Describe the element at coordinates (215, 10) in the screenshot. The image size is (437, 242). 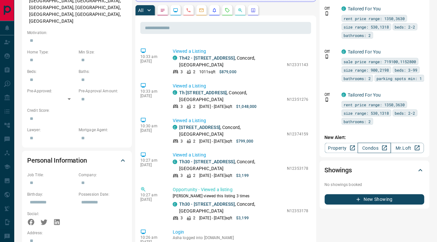
I see `svg: Listing Alerts` at that location.